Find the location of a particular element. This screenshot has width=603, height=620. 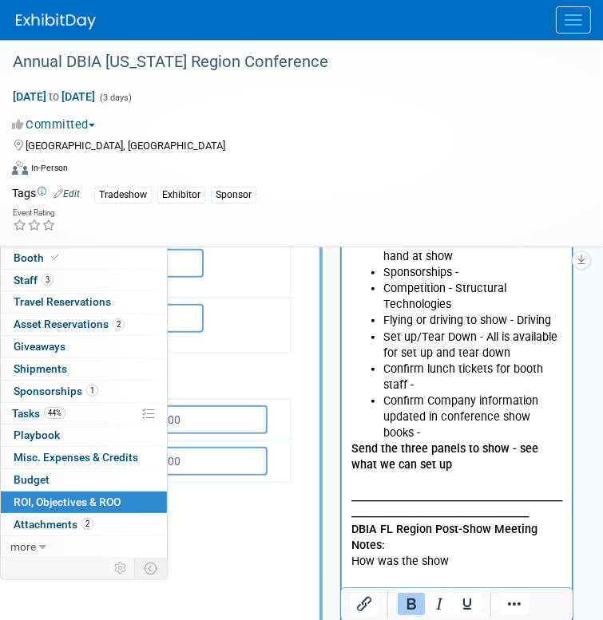

span: Misc. Expenses & Credits is located at coordinates (76, 457).